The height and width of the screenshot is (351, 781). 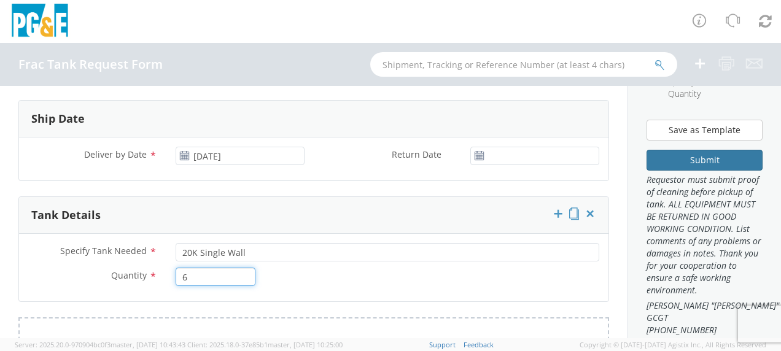 I want to click on input: Shipment, Tracking or Reference Number (at least 4 chars), so click(x=524, y=64).